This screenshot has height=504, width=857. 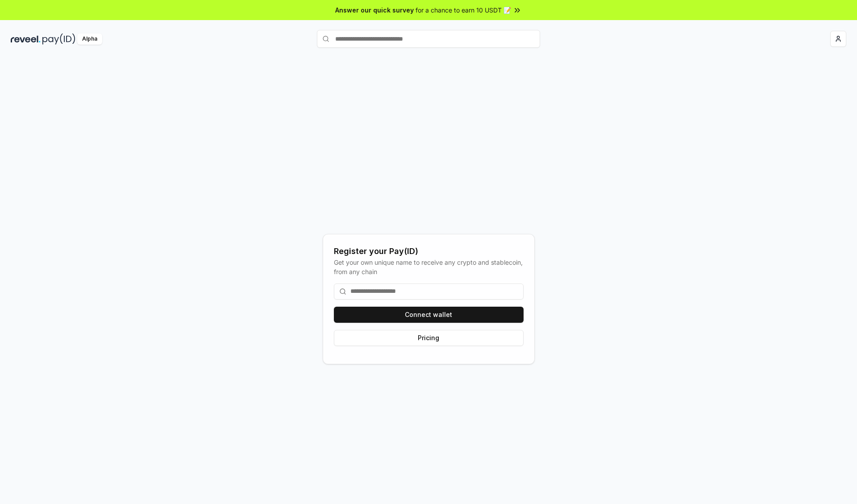 What do you see at coordinates (429, 252) in the screenshot?
I see `div: Register your Pay(ID)` at bounding box center [429, 252].